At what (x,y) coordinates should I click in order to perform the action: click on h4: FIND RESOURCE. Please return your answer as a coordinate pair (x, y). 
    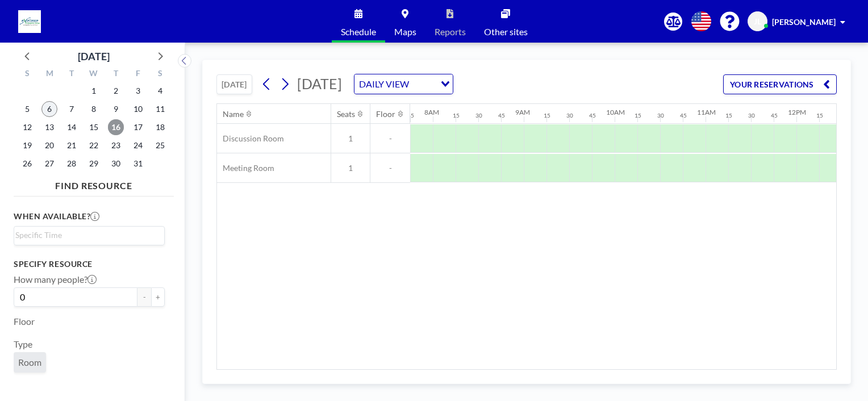
    Looking at the image, I should click on (93, 184).